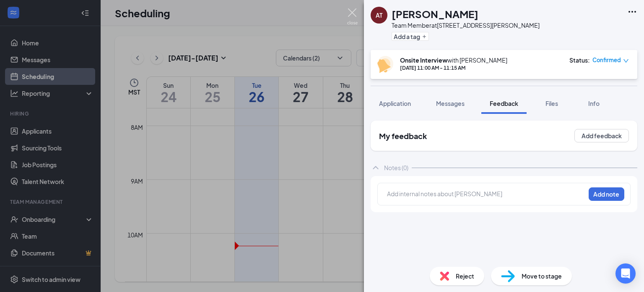 The width and height of the screenshot is (644, 292). Describe the element at coordinates (396, 168) in the screenshot. I see `div: Notes (0)` at that location.